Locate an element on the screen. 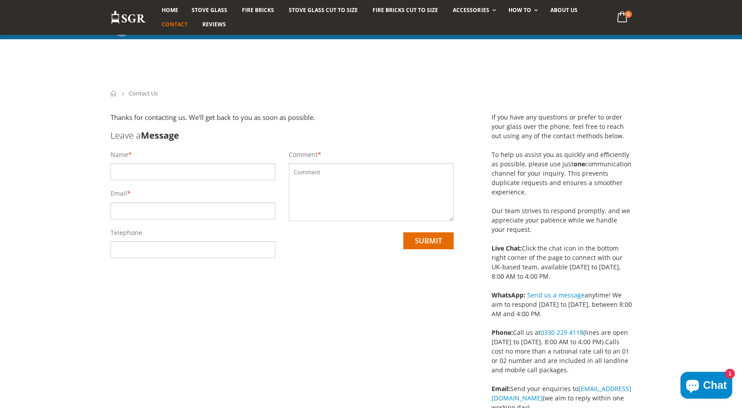 This screenshot has width=742, height=408. span: 0 is located at coordinates (628, 14).